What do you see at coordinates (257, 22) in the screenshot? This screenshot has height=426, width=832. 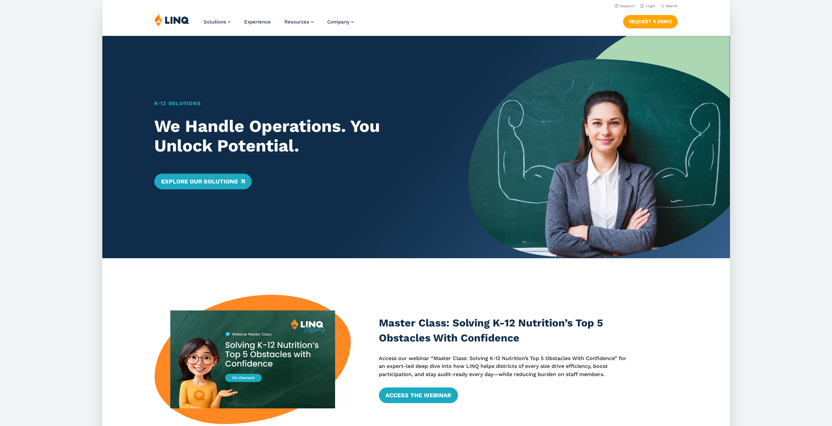 I see `a: Experience` at bounding box center [257, 22].